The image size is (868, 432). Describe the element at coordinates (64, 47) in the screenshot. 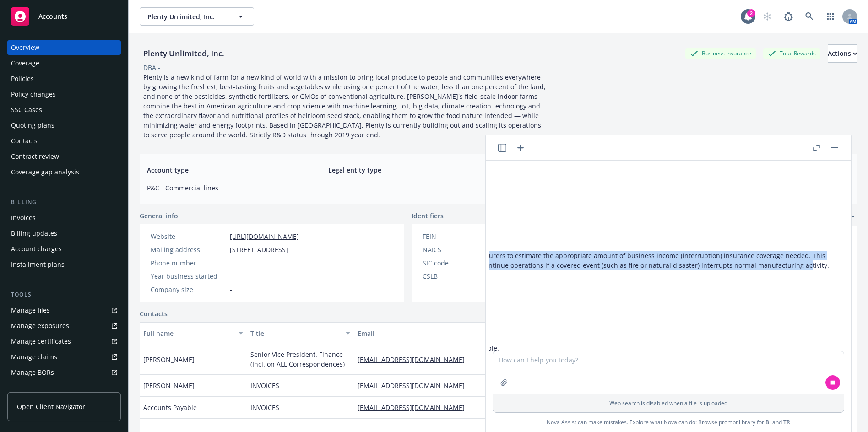

I see `a: Overview` at that location.